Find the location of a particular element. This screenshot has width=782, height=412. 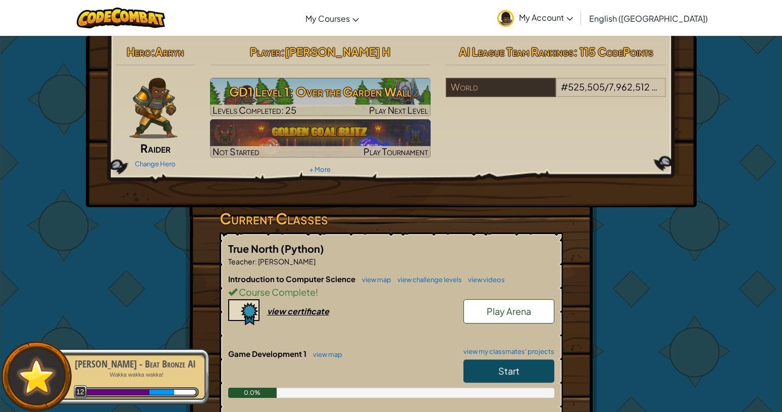

span: (Python) is located at coordinates (303, 248).